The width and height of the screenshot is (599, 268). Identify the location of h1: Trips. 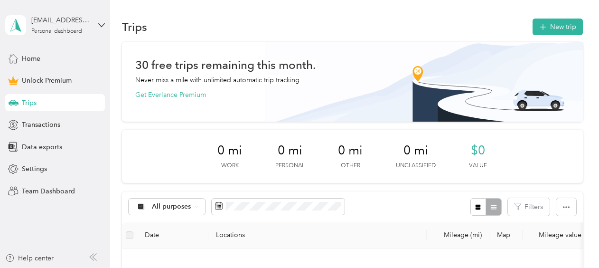
(134, 27).